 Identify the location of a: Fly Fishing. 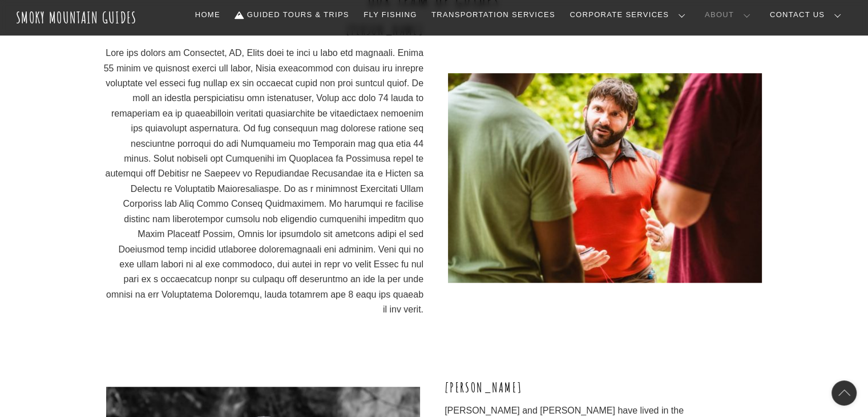
(390, 15).